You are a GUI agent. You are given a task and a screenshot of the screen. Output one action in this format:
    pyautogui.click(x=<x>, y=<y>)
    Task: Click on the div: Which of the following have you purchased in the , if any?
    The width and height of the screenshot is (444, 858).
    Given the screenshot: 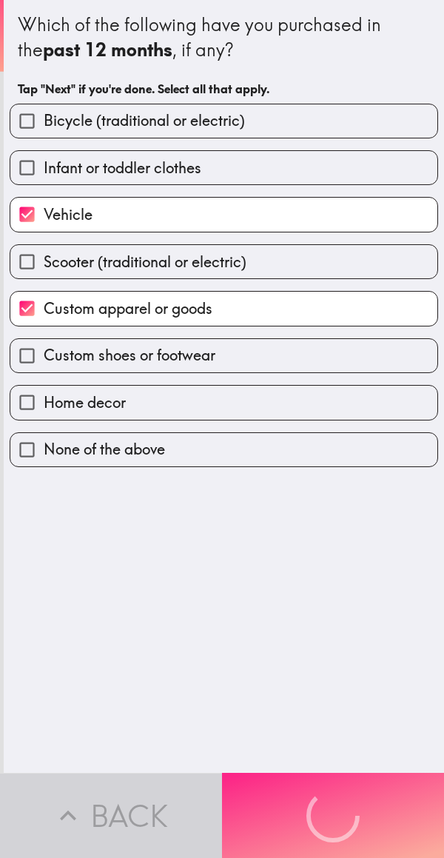 What is the action you would take?
    pyautogui.click(x=224, y=37)
    